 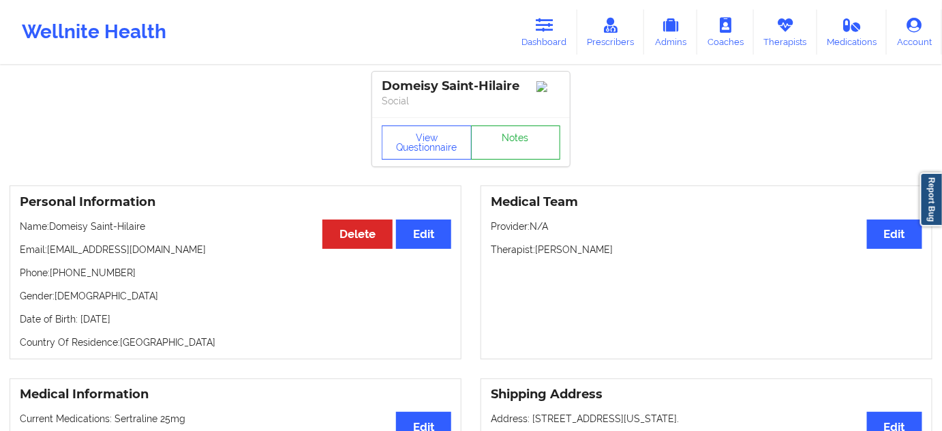 I want to click on button: View Questionnaire, so click(x=427, y=142).